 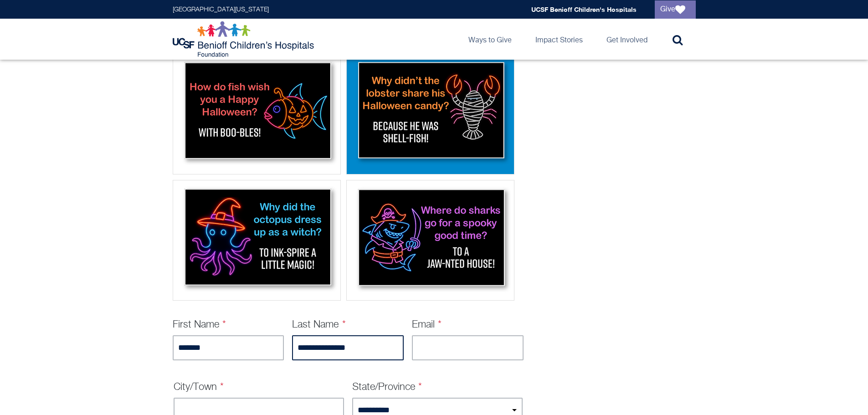 I want to click on label: Last Name, so click(x=319, y=325).